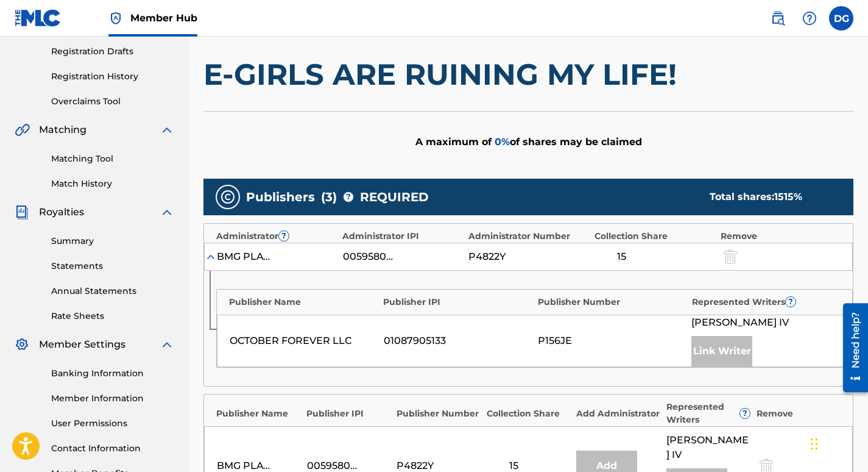 The height and width of the screenshot is (472, 868). Describe the element at coordinates (113, 373) in the screenshot. I see `a: Banking Information` at that location.